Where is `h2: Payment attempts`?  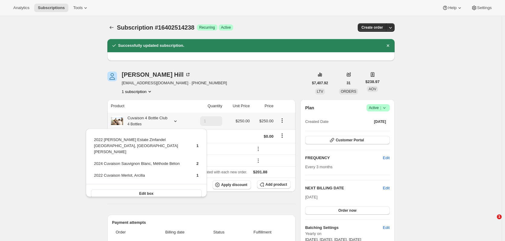
h2: Payment attempts is located at coordinates (201, 223).